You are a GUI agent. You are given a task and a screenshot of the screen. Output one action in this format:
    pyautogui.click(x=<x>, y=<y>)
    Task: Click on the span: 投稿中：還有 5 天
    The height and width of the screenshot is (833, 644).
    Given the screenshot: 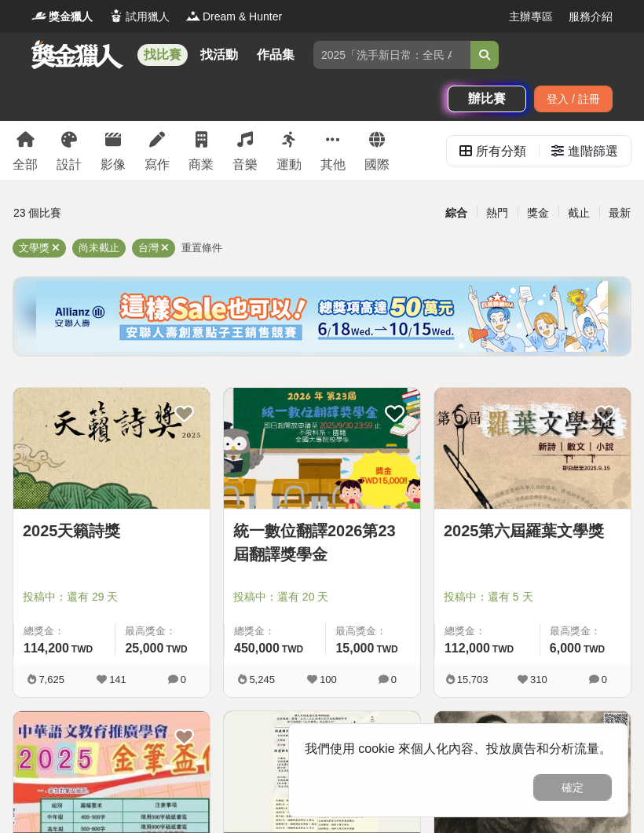 What is the action you would take?
    pyautogui.click(x=533, y=596)
    